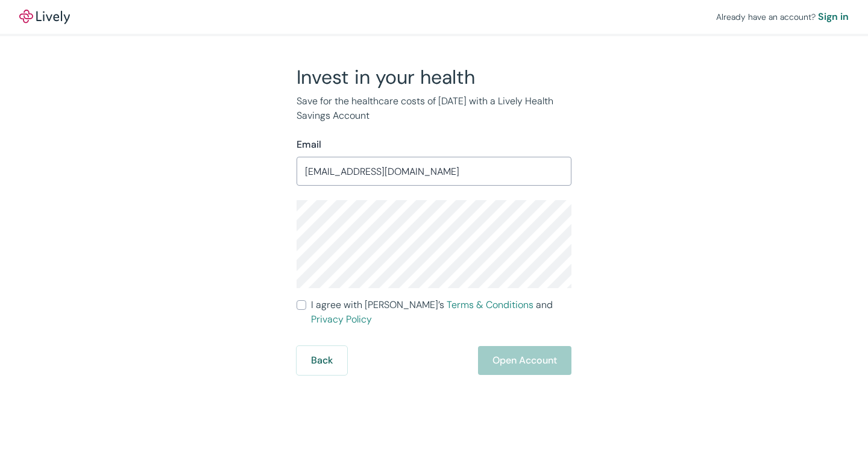 Image resolution: width=868 pixels, height=469 pixels. What do you see at coordinates (342, 319) in the screenshot?
I see `a: Privacy Policy` at bounding box center [342, 319].